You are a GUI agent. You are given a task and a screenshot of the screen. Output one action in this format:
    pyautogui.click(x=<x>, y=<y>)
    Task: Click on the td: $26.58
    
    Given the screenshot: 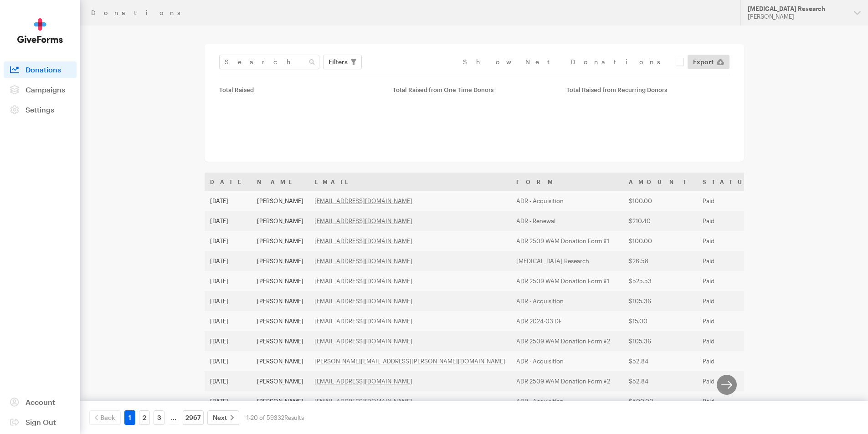 What is the action you would take?
    pyautogui.click(x=660, y=261)
    